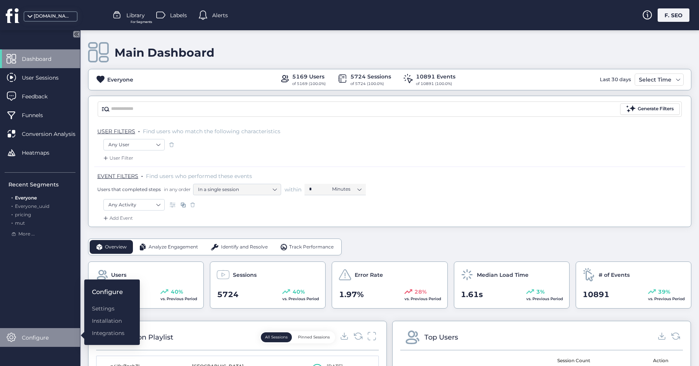 The height and width of the screenshot is (366, 699). I want to click on button: Generate Filters, so click(650, 109).